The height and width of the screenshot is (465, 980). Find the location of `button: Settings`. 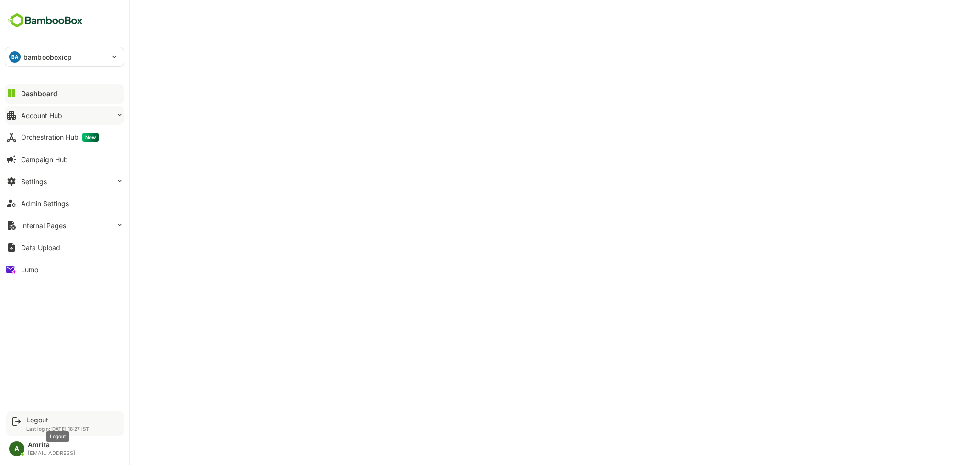

button: Settings is located at coordinates (64, 181).